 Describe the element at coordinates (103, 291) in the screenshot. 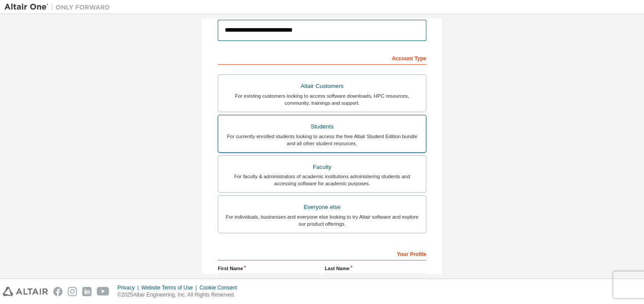

I see `img: youtube.svg` at that location.